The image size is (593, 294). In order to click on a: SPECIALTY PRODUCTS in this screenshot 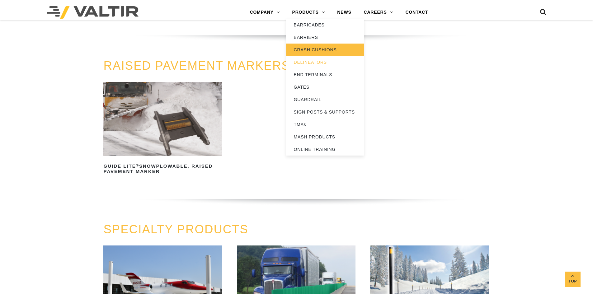, I will do `click(176, 229)`.